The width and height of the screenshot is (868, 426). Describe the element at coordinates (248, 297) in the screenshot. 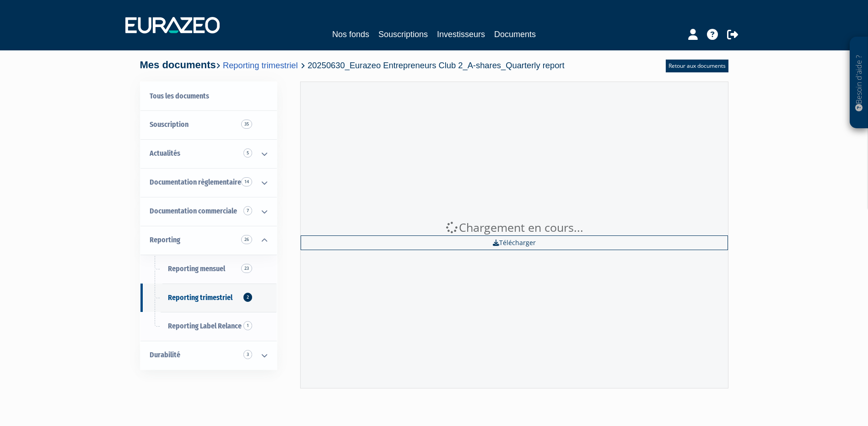

I see `span: 2` at that location.